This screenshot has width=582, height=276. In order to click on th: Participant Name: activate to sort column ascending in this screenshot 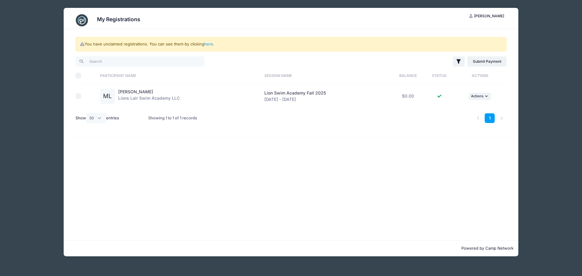, I will do `click(179, 75)`.